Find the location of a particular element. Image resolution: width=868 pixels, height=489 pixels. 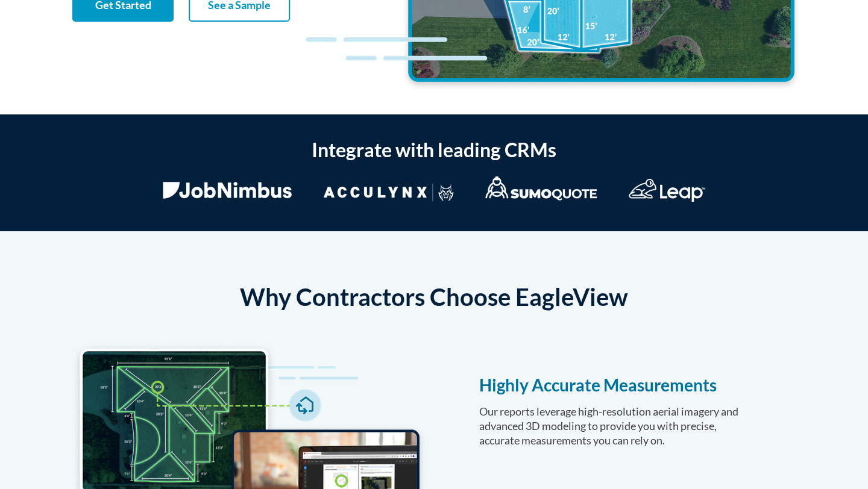

span: Register to See a Sample is located at coordinates (97, 29).